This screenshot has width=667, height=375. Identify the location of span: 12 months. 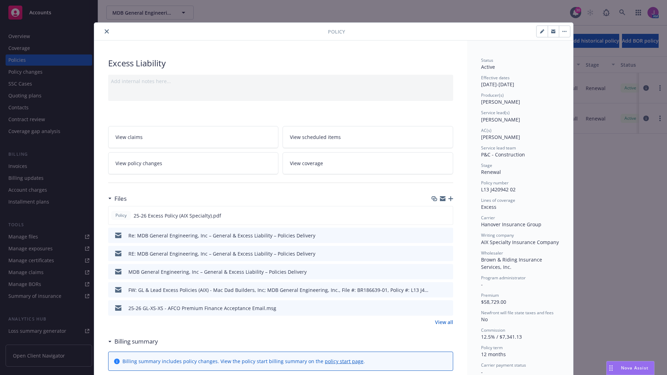
(494, 354).